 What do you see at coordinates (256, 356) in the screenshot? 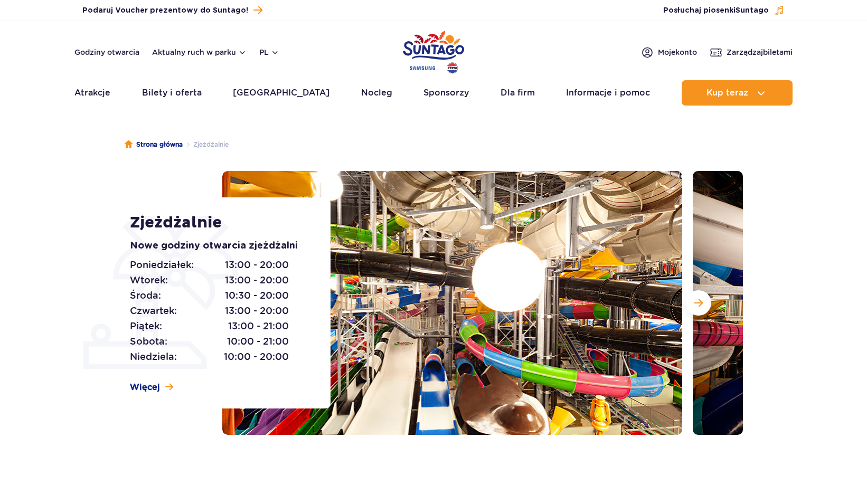
I see `span: 10:00 - 20:00` at bounding box center [256, 356].